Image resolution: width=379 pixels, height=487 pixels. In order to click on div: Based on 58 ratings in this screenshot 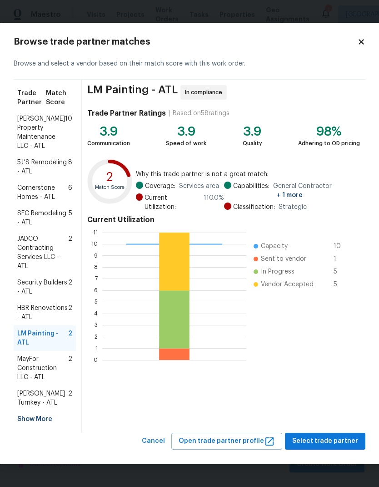, I will do `click(201, 113)`.